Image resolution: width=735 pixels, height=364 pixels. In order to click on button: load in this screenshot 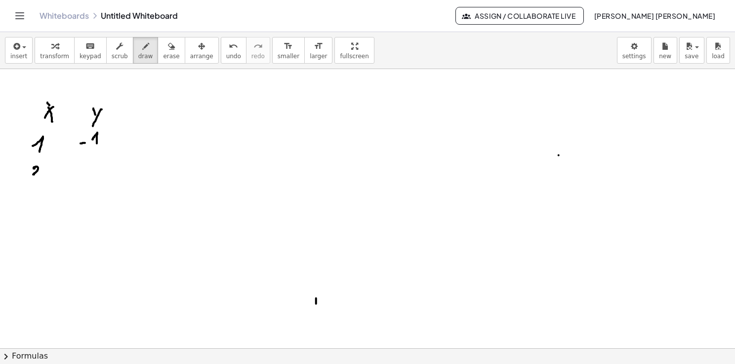, I will do `click(718, 50)`.